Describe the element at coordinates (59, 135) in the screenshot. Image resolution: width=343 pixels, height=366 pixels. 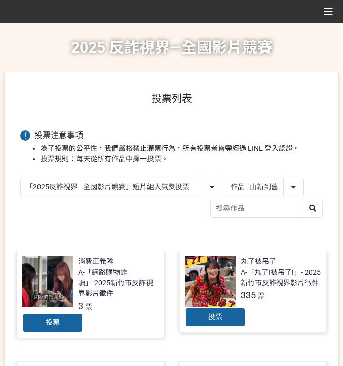
I see `span: 投票注意事項` at that location.